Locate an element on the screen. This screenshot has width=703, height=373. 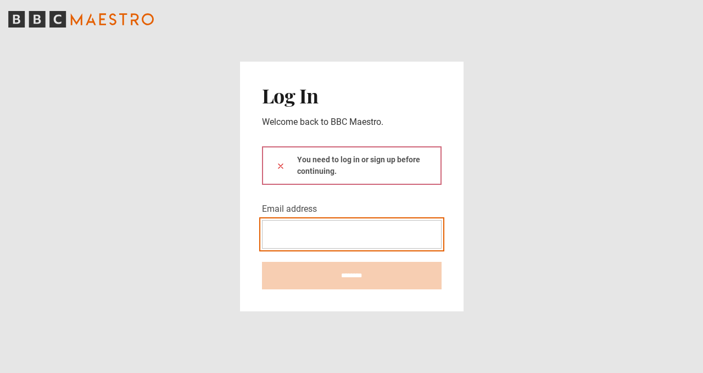
label: Email address is located at coordinates (290, 209).